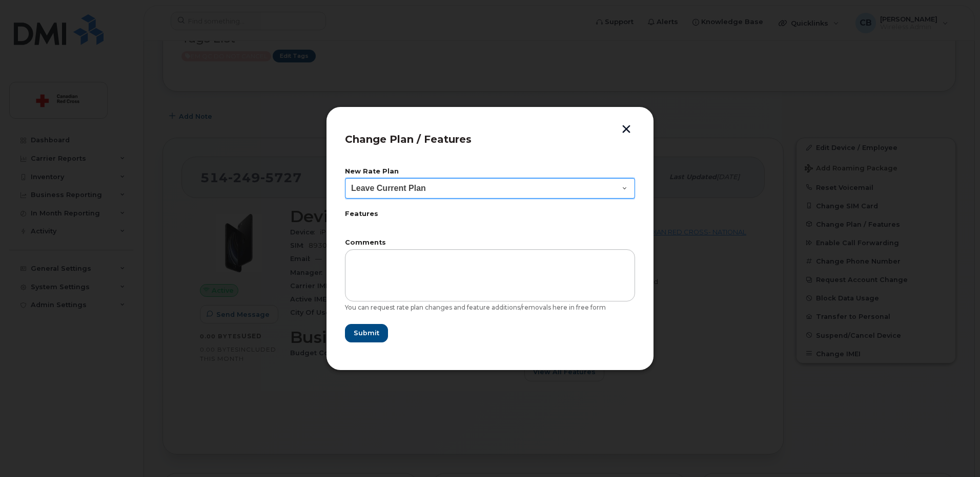  I want to click on div: You can request rate plan changes and feature additions/removals here in free form, so click(490, 308).